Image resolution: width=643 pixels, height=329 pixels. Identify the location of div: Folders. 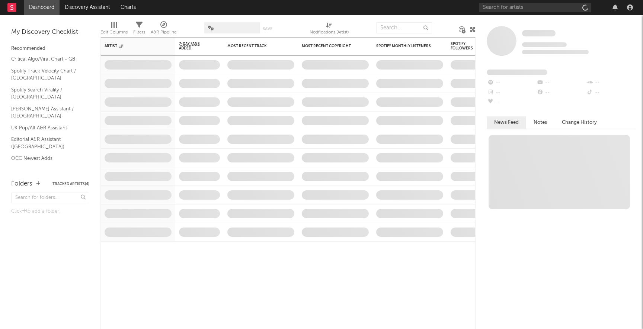
(22, 184).